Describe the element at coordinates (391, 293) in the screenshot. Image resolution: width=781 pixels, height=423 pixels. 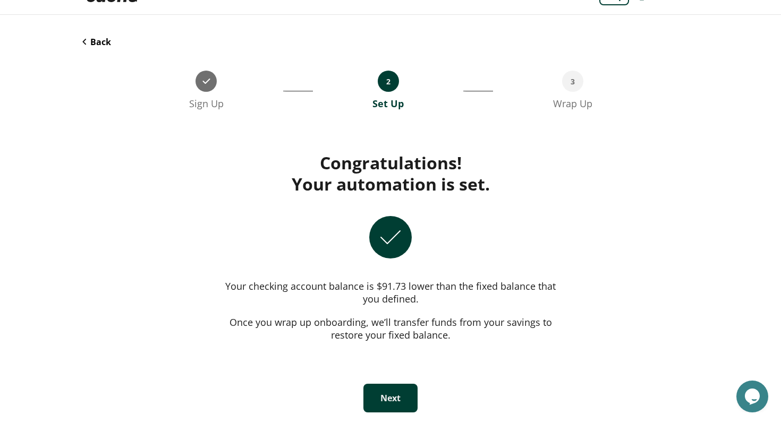
I see `div: Your checking account balance is $91.73 lower than the fixed balance that you defined.` at that location.